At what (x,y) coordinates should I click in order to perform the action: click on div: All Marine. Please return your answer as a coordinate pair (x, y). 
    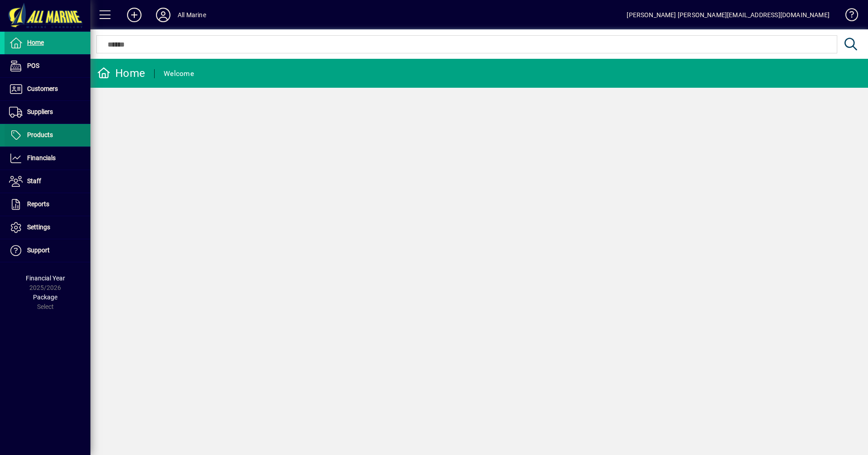
    Looking at the image, I should click on (191, 15).